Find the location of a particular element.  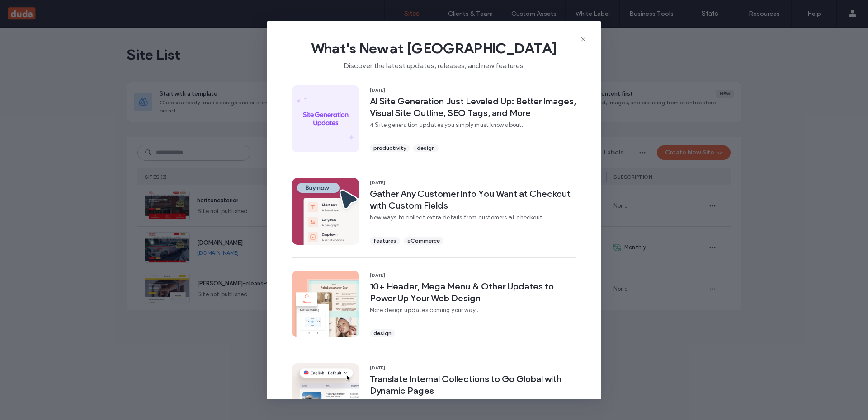

span: 4 Site generation updates you simply must know about. is located at coordinates (473, 125).